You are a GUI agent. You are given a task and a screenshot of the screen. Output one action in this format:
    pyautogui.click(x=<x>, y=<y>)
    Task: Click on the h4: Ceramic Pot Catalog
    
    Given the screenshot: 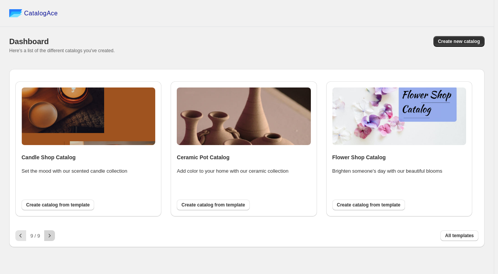 What is the action you would take?
    pyautogui.click(x=244, y=158)
    